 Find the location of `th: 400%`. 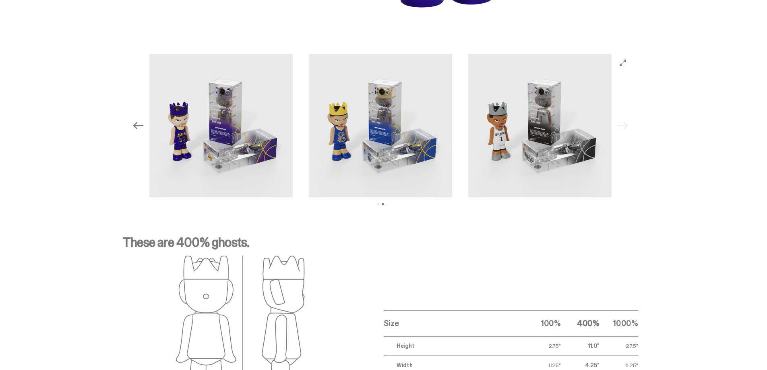

th: 400% is located at coordinates (581, 324).